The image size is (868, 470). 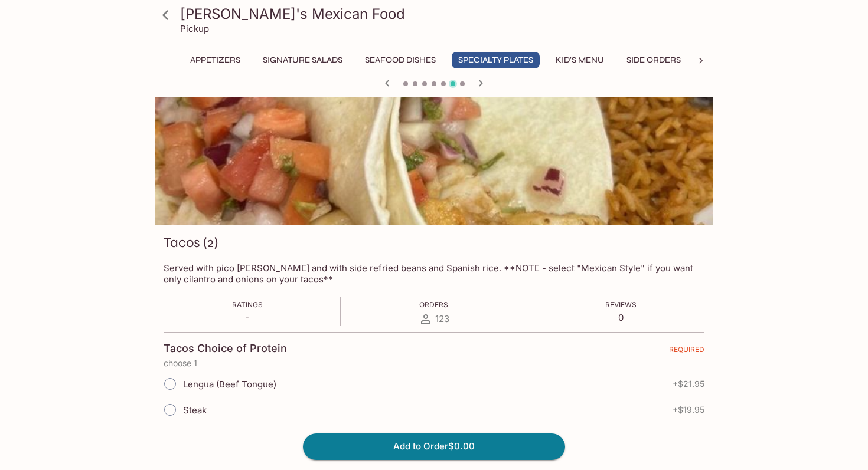 What do you see at coordinates (620, 318) in the screenshot?
I see `p: 0` at bounding box center [620, 318].